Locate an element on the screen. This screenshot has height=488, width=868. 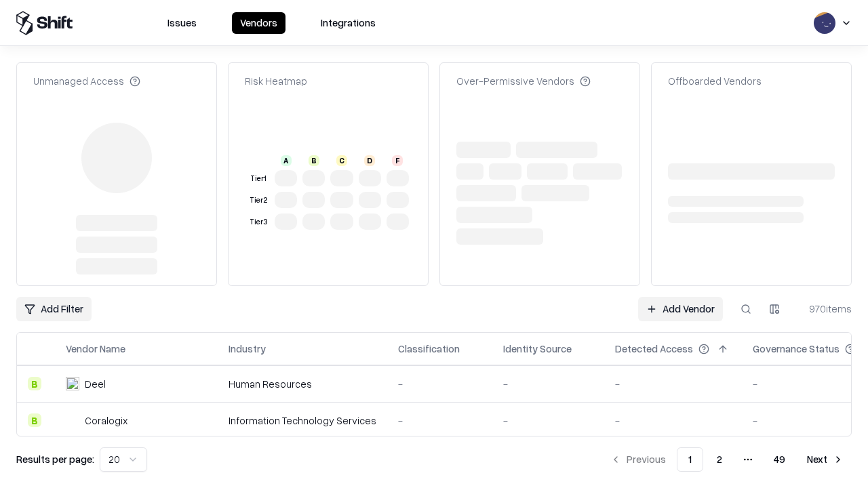
div: Human Resources is located at coordinates (303, 383).